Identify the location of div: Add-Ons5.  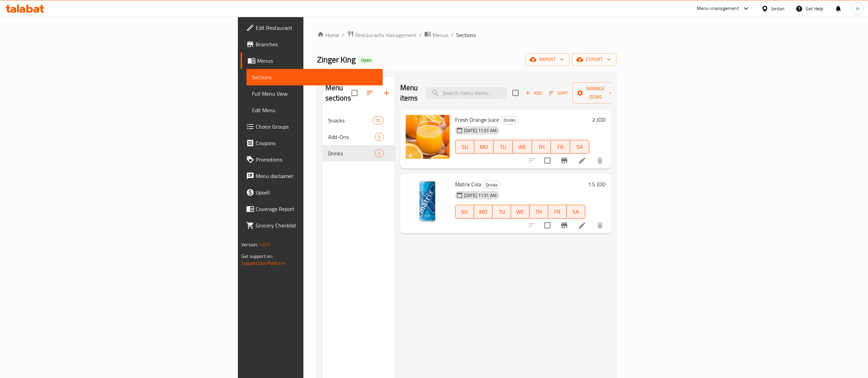
(358, 137).